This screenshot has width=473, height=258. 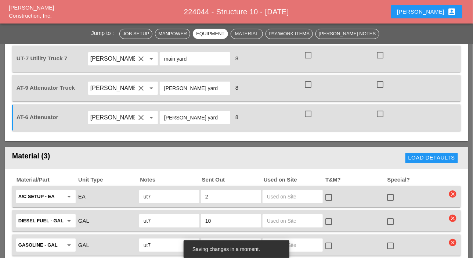 What do you see at coordinates (171, 180) in the screenshot?
I see `span: Notes` at bounding box center [171, 180].